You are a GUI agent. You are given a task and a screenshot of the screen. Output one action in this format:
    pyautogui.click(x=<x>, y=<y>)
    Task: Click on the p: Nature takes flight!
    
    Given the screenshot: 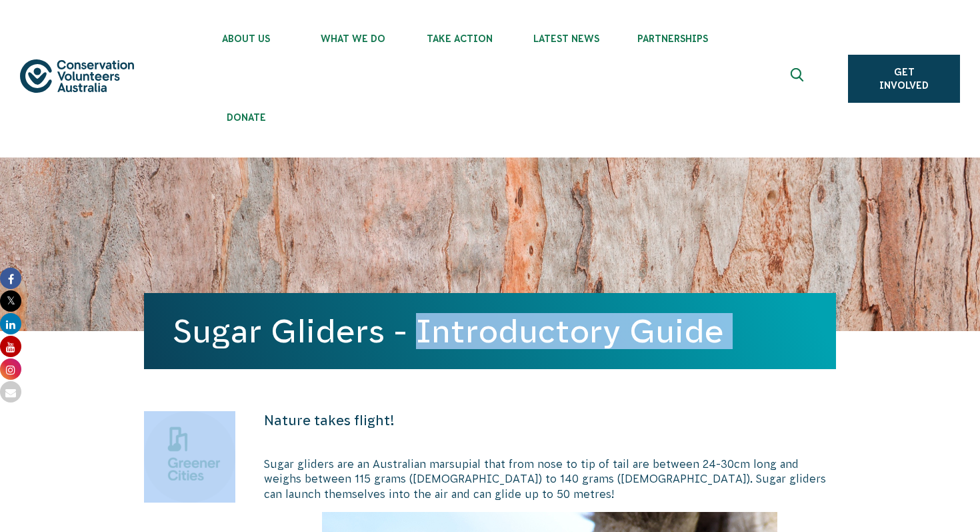 What is the action you would take?
    pyautogui.click(x=550, y=420)
    